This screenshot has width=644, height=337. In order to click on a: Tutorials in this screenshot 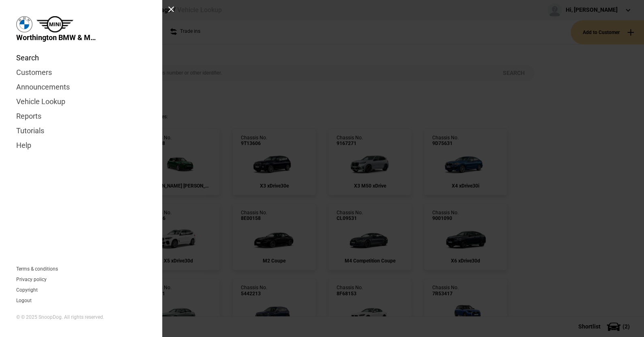, I will do `click(81, 131)`.